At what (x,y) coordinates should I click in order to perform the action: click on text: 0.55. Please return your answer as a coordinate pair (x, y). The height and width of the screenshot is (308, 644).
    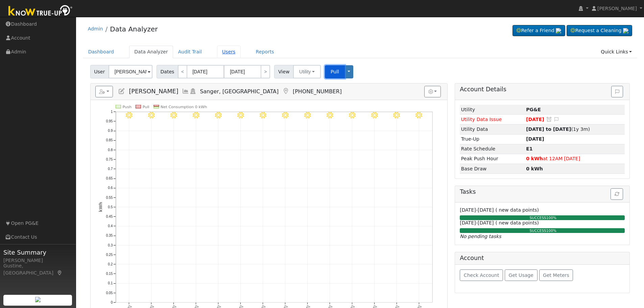
    Looking at the image, I should click on (109, 198).